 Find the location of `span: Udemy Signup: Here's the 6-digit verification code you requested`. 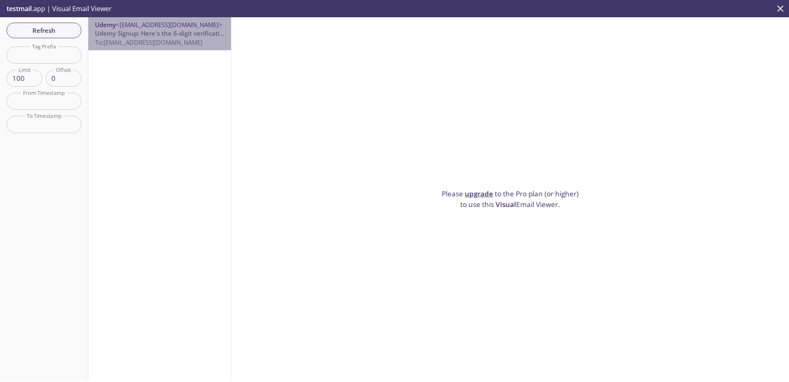

span: Udemy Signup: Here's the 6-digit verification code you requested is located at coordinates (191, 33).